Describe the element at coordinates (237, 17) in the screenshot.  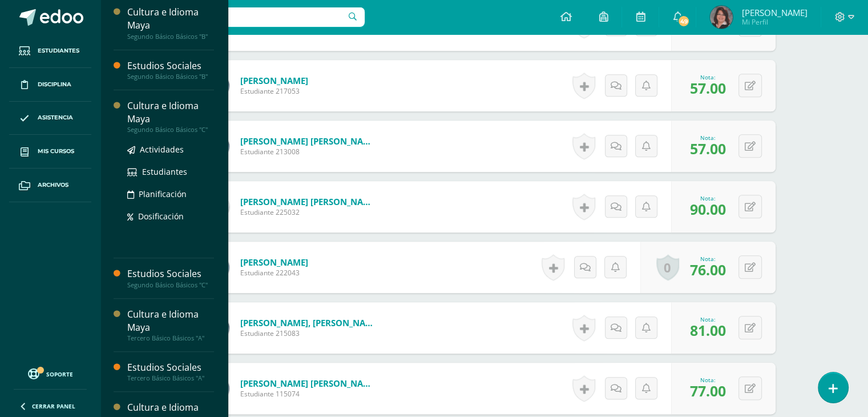
I see `input: Busca un usuario...` at that location.